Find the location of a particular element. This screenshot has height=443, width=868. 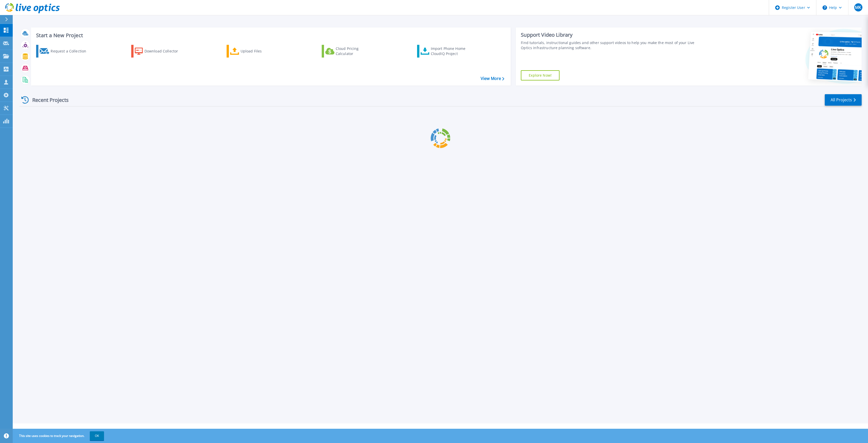

div: Find tutorials, instructional guides and other support videos to help you make the most of your L... is located at coordinates (611, 45).